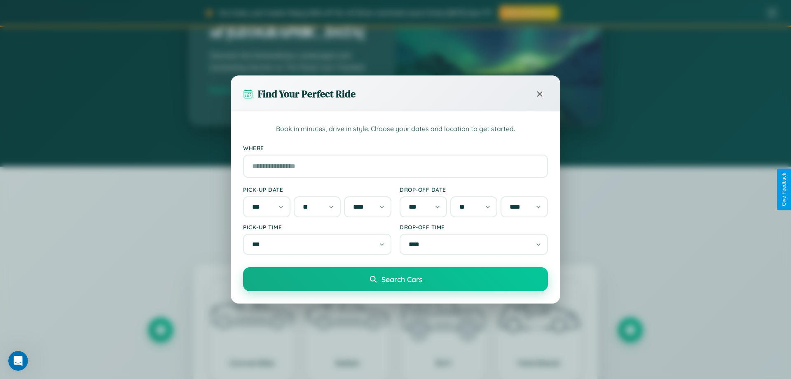 This screenshot has width=791, height=379. I want to click on label: Pick-up Date, so click(317, 189).